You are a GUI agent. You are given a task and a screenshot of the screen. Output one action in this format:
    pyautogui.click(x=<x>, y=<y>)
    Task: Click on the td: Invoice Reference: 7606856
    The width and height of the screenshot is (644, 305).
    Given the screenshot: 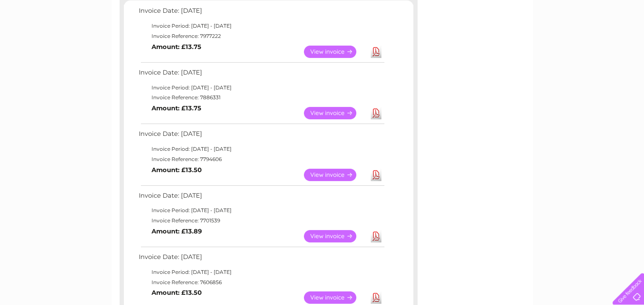 What is the action you would take?
    pyautogui.click(x=261, y=282)
    